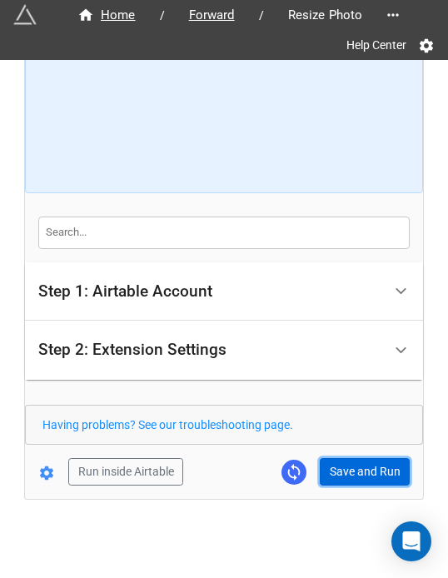 The width and height of the screenshot is (448, 578). I want to click on a: Forward, so click(212, 15).